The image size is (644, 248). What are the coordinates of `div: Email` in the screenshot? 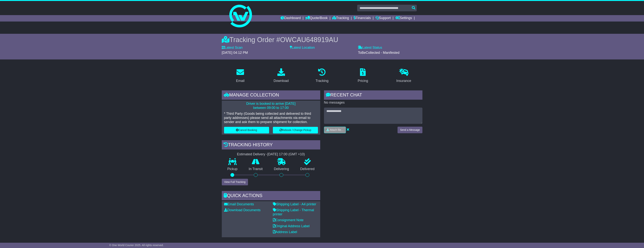 It's located at (240, 81).